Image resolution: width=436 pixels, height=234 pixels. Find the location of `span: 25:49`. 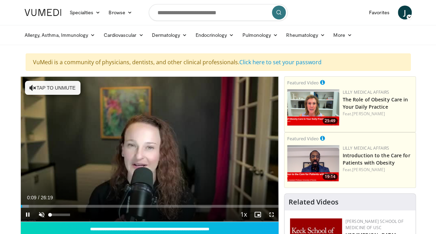

span: 25:49 is located at coordinates (330, 121).